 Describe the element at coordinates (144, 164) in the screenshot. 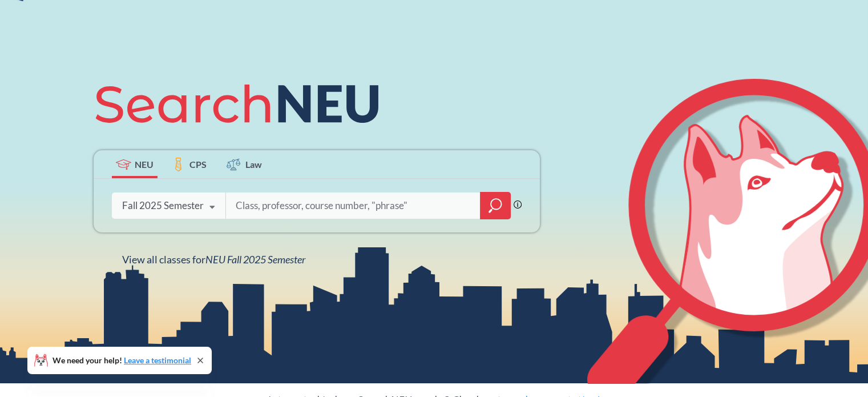

I see `span: NEU` at that location.